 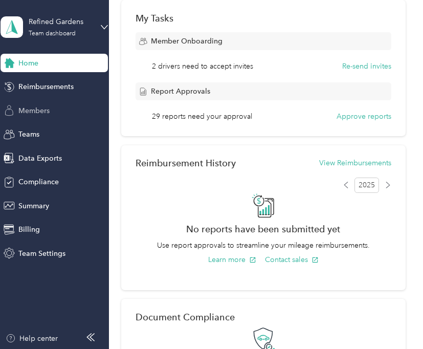 I want to click on div: Refined Gardens, so click(x=60, y=21).